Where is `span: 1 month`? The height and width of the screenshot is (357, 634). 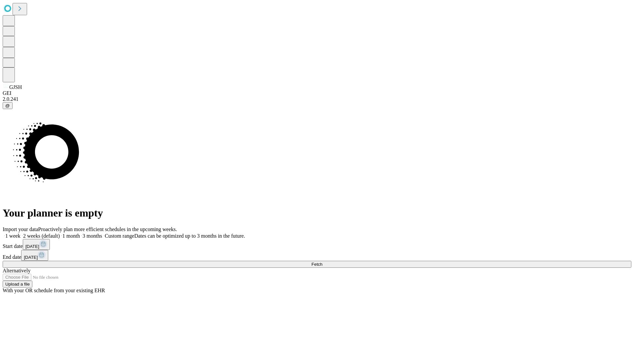 span: 1 month is located at coordinates (71, 235).